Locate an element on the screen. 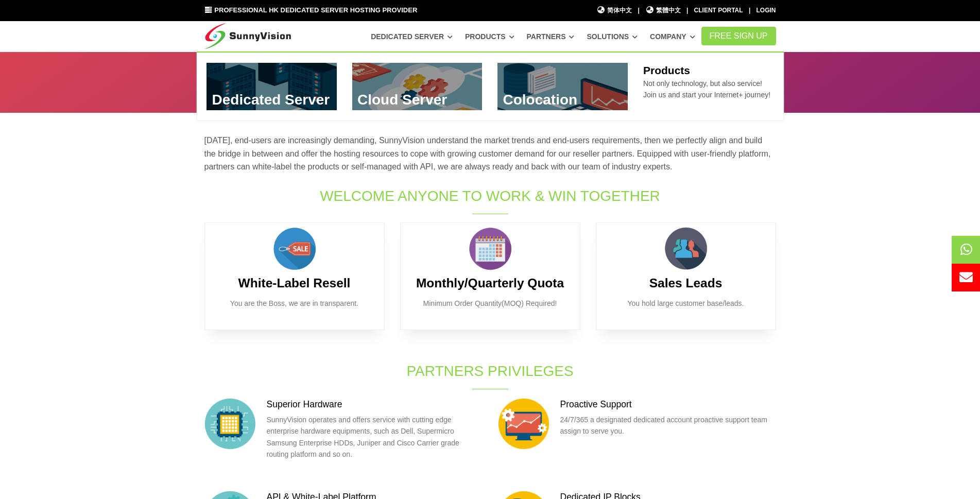 This screenshot has height=499, width=980. p: SunnyVision operates and offers service with cutting edge enterprise hardware equipments, such as... is located at coordinates (374, 437).